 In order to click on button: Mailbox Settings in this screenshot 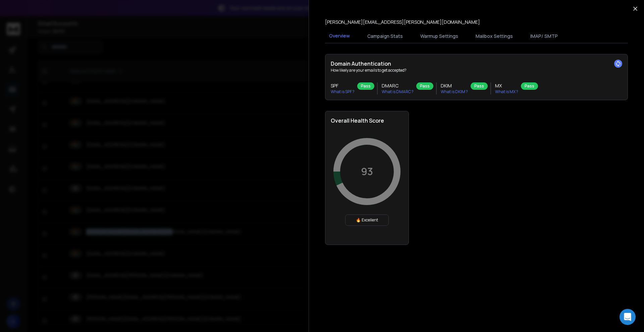, I will do `click(494, 36)`.